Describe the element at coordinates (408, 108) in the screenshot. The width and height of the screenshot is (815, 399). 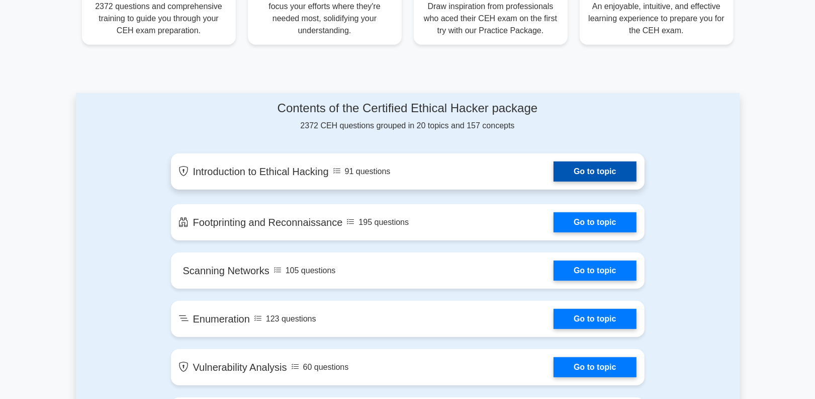
I see `h4: Contents of the Certified Ethical Hacker package` at that location.